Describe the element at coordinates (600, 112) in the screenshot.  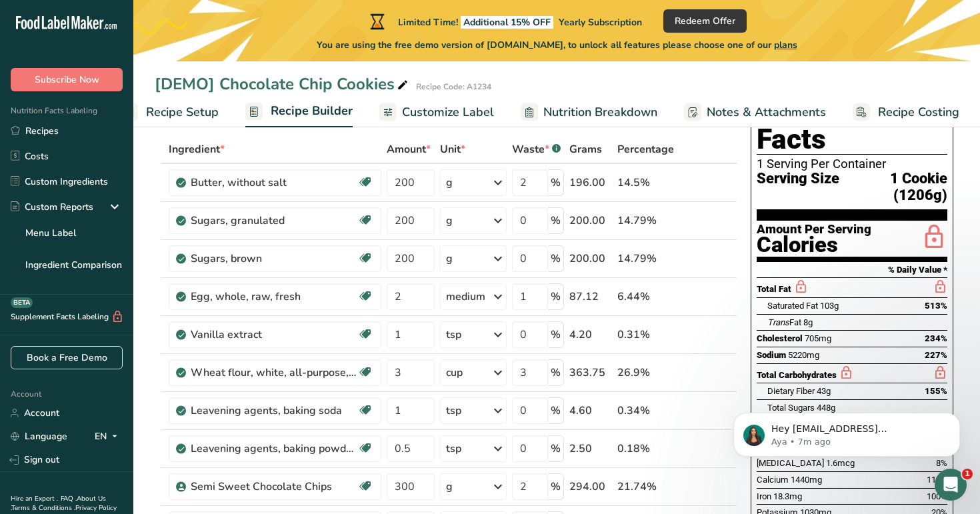
I see `span: Nutrition Breakdown` at that location.